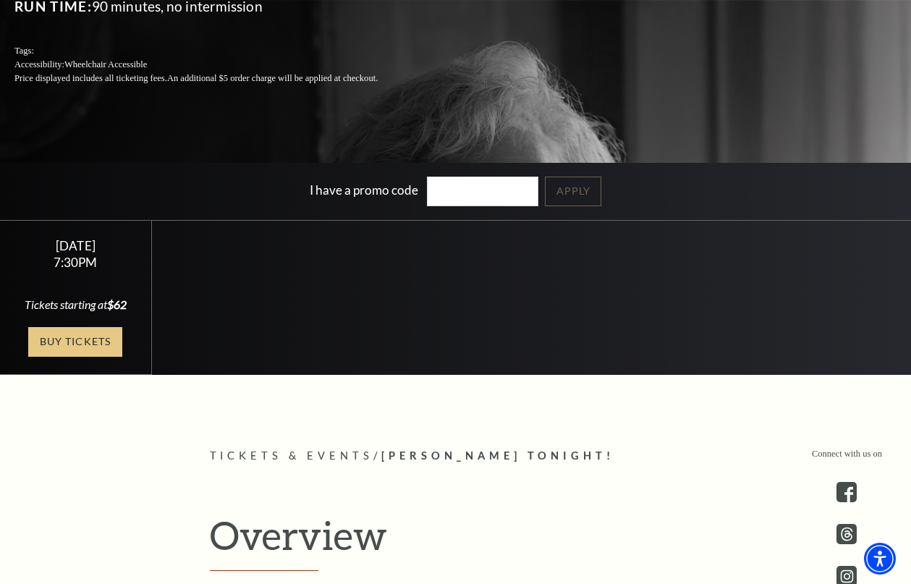  What do you see at coordinates (364, 190) in the screenshot?
I see `label: I have a promo code` at bounding box center [364, 190].